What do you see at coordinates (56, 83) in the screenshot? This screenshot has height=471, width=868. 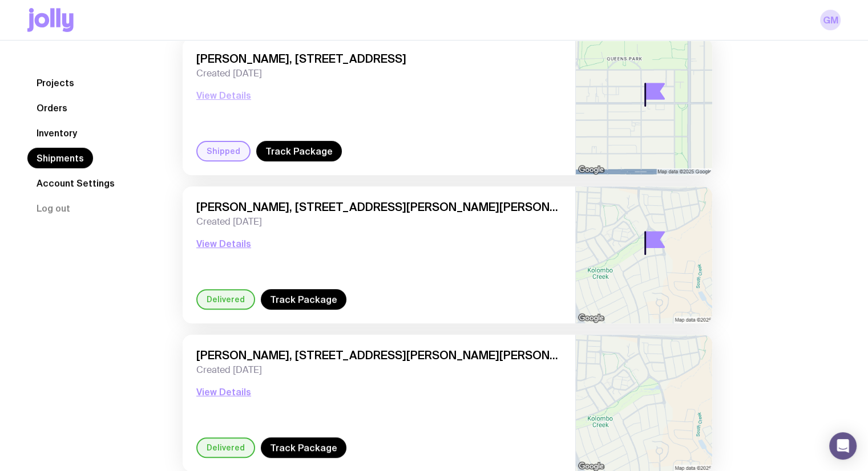 I see `a: Projects` at bounding box center [56, 83].